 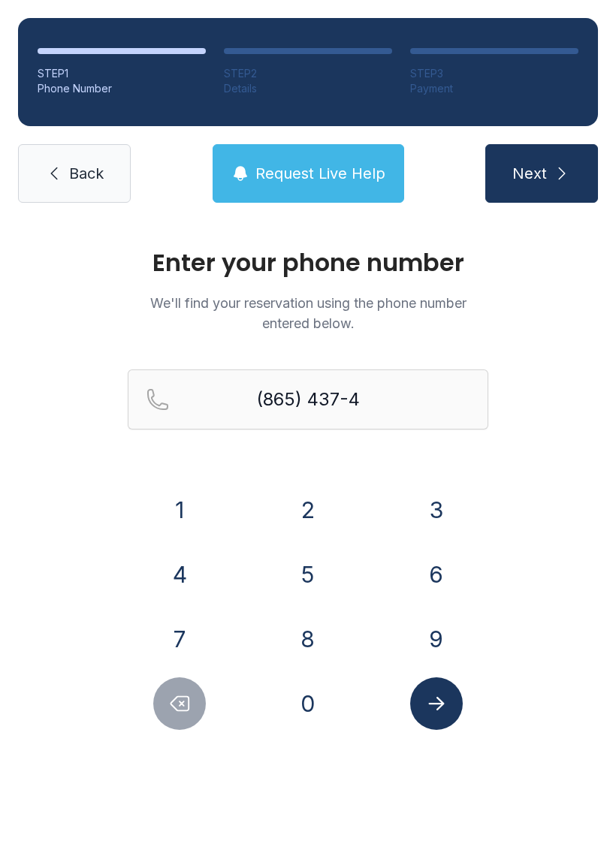 What do you see at coordinates (122, 89) in the screenshot?
I see `div: Phone Number` at bounding box center [122, 89].